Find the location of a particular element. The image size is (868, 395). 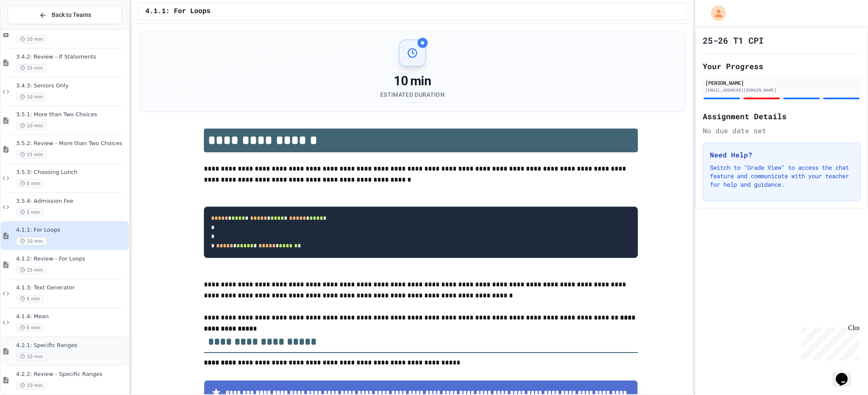

span: 3.5.3: Choosing Lunch is located at coordinates (71, 172).